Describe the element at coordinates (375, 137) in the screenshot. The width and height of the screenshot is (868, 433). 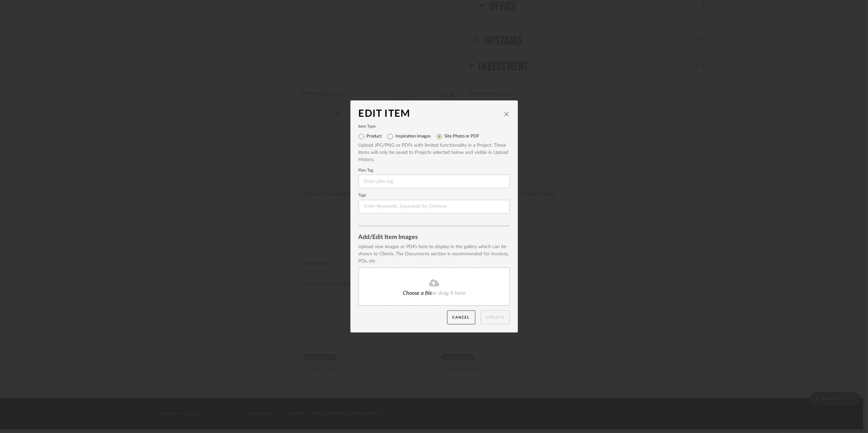
I see `label: Product` at that location.